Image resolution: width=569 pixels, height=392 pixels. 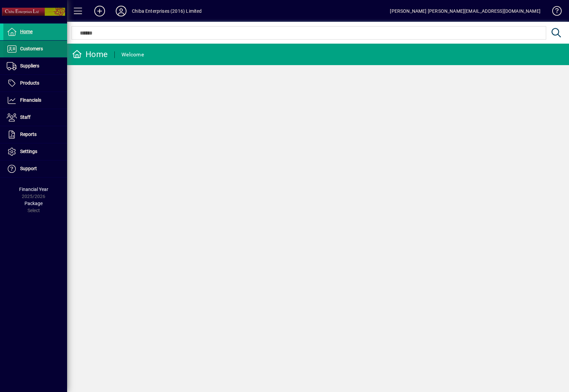 I want to click on span: Home, so click(x=26, y=32).